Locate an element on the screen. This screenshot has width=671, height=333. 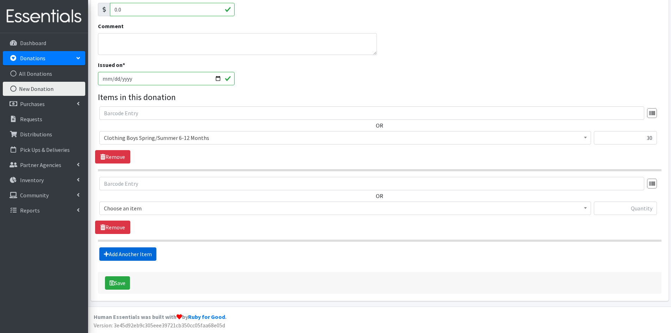
p: Dashboard is located at coordinates (33, 43).